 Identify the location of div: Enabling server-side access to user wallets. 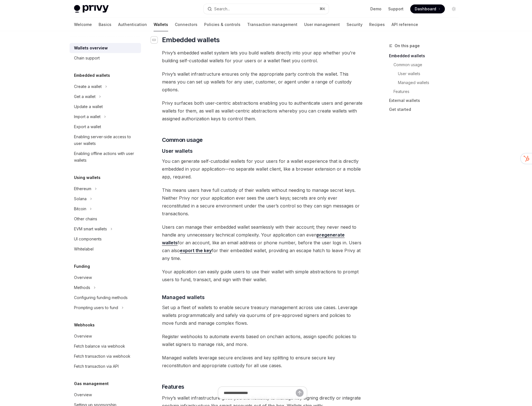
(106, 140).